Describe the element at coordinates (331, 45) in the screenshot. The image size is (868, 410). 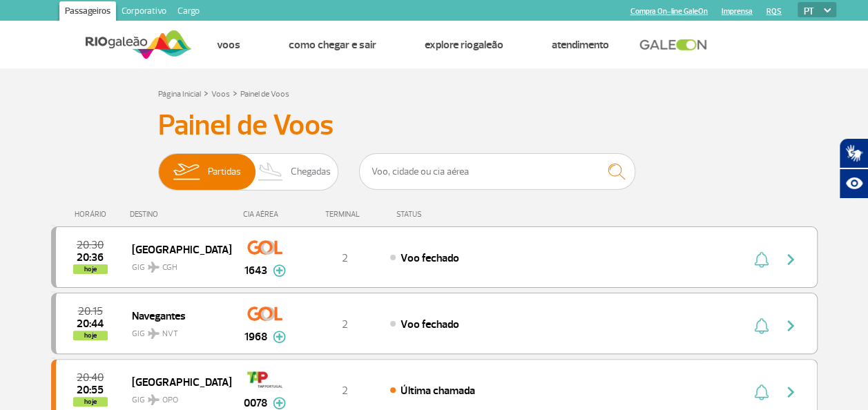
I see `a: Como chegar e sair` at that location.